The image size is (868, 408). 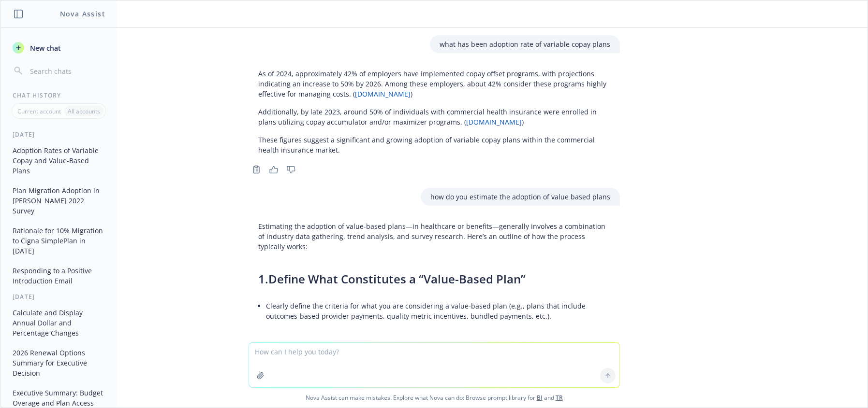 I want to click on span: Define What Constitutes a “Value-Based Plan”, so click(x=396, y=279).